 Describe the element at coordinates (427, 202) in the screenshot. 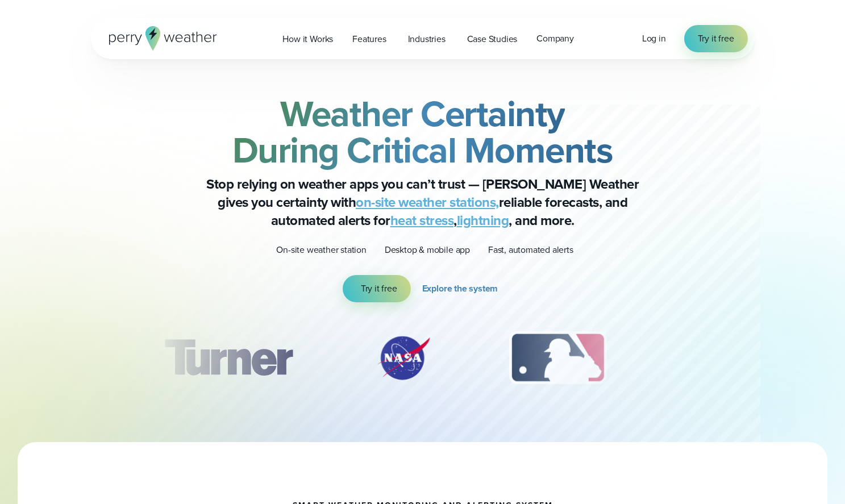

I see `a: on-site weather stations,` at that location.